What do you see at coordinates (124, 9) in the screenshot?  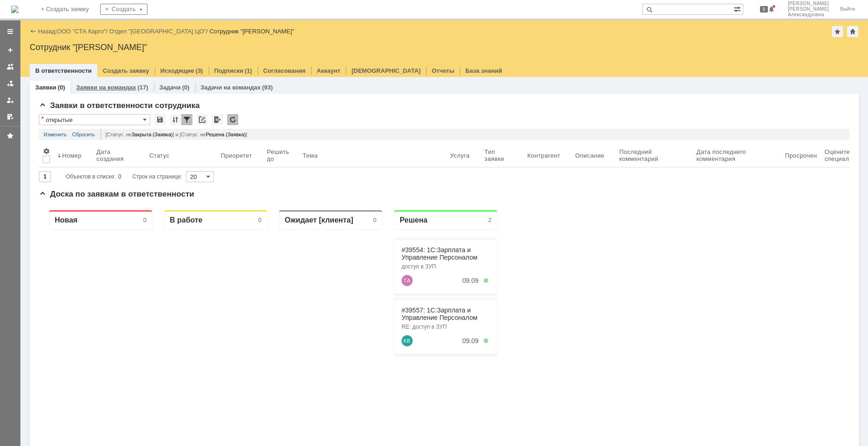 I see `div: Создать` at bounding box center [124, 9].